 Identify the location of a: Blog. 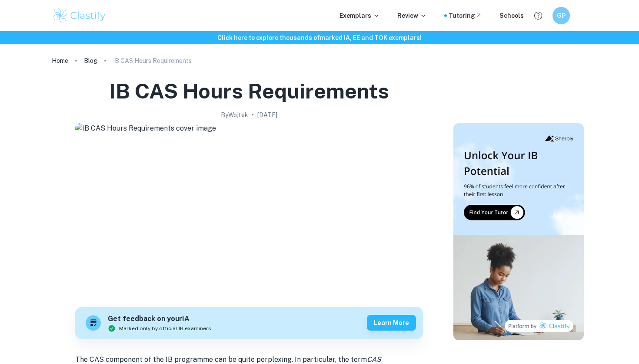
(90, 61).